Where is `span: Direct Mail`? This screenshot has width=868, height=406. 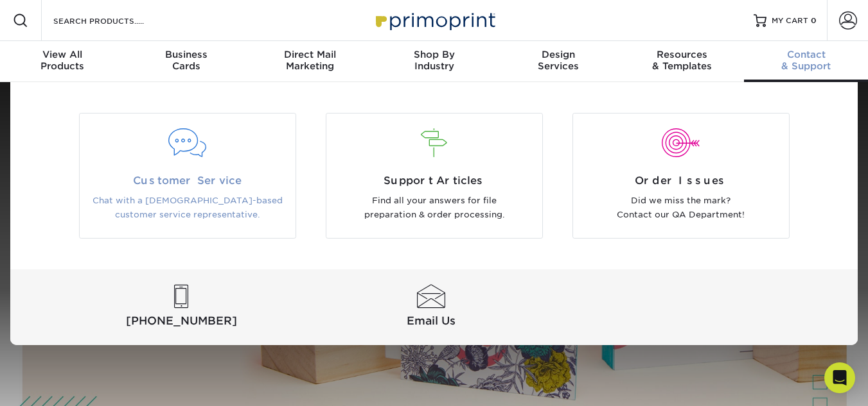 span: Direct Mail is located at coordinates (310, 54).